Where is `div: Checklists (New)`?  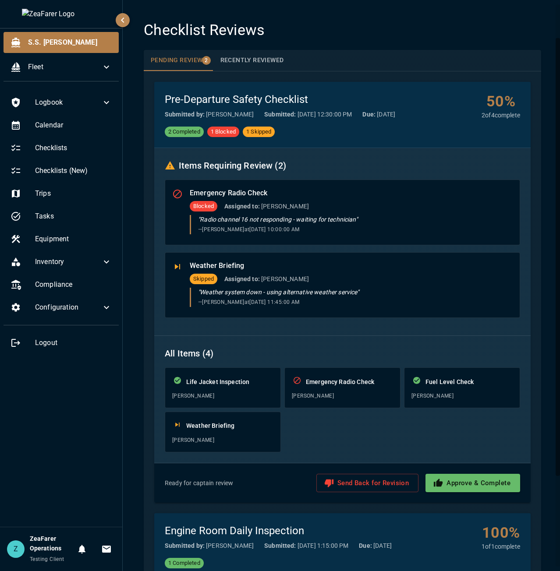 div: Checklists (New) is located at coordinates (61, 171).